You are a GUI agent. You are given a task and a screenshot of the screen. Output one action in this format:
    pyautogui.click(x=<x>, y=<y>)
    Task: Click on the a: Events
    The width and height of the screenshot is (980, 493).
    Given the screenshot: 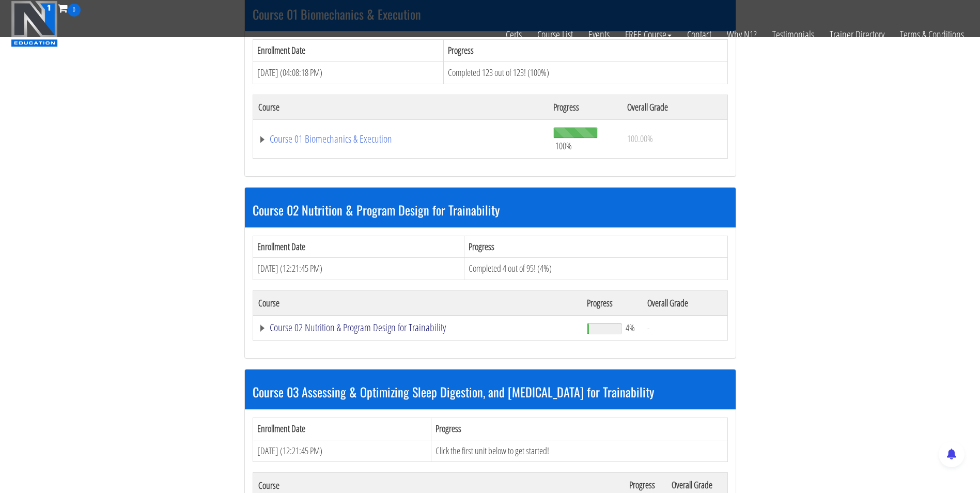 What is the action you would take?
    pyautogui.click(x=598, y=34)
    